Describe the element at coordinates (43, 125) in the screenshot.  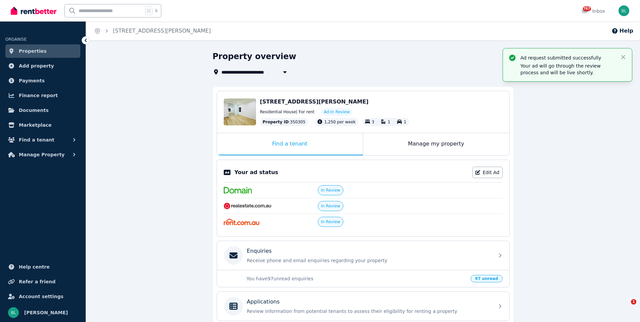
I see `a: Marketplace` at that location.